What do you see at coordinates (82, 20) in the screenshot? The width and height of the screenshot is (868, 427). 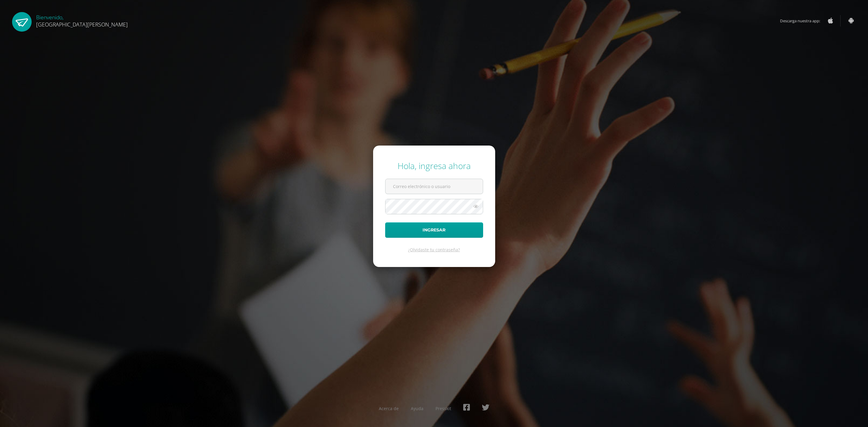 I see `div: Bienvenido,` at bounding box center [82, 20].